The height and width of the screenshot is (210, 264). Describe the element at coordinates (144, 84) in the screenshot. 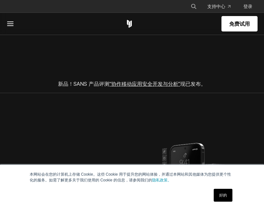

I see `a: “协作移动应用安全开发与分析”` at that location.